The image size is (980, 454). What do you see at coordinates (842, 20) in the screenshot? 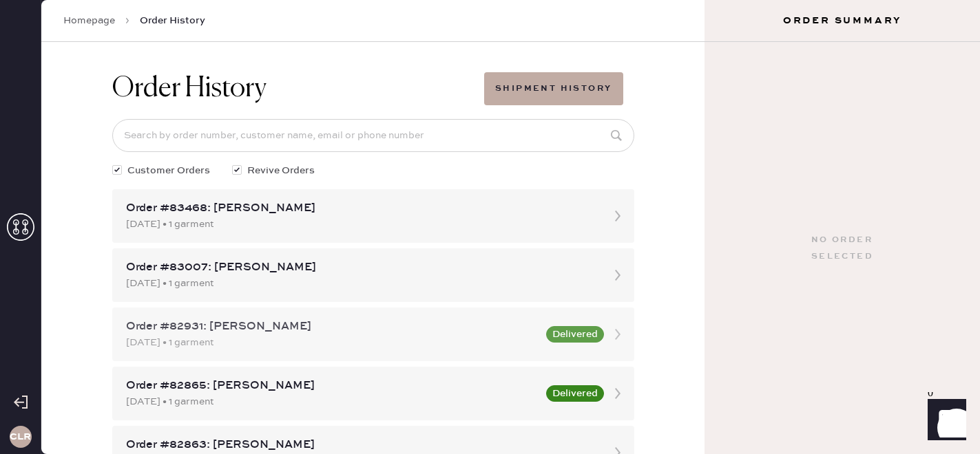
I see `h3: Order Summary` at bounding box center [842, 20].